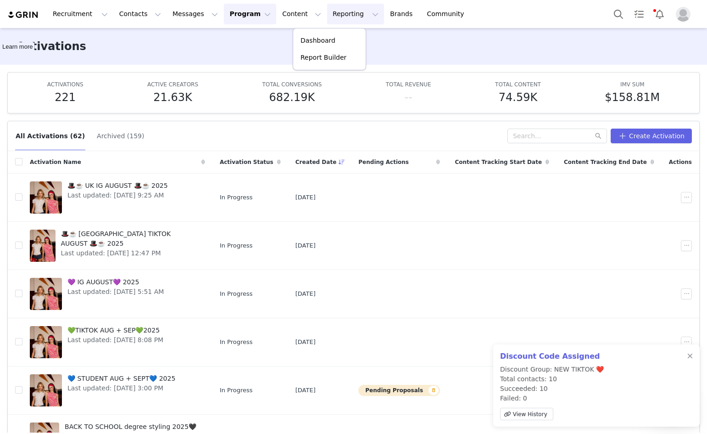  Describe the element at coordinates (619, 14) in the screenshot. I see `button: Search` at that location.